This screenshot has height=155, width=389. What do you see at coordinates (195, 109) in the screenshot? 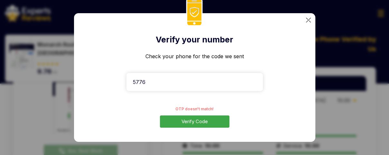
I see `p: OTP doesn't match!` at bounding box center [195, 109].